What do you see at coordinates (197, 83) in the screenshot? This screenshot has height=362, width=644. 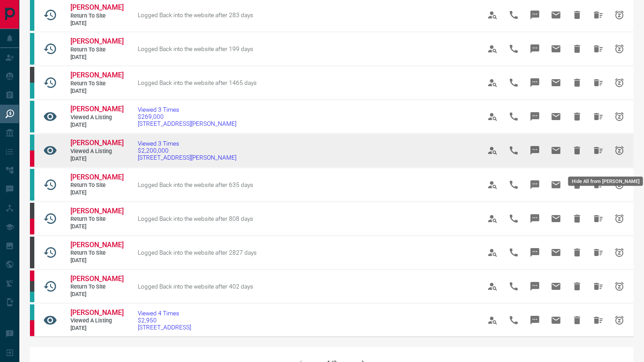 I see `span: Logged Back into the website after 1465 days` at bounding box center [197, 83].